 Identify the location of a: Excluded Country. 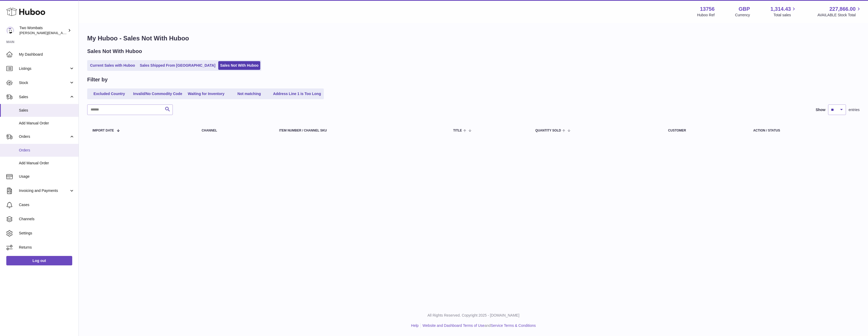
(109, 94).